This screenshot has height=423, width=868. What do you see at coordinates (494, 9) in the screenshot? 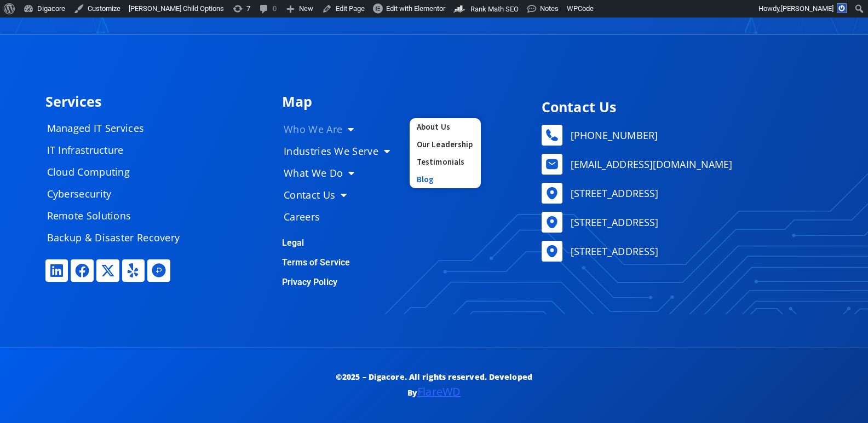
I see `span: Rank Math SEO` at bounding box center [494, 9].